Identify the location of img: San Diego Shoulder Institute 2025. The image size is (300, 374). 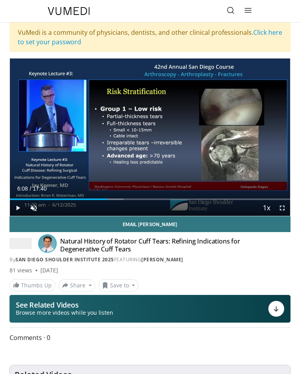
(21, 244).